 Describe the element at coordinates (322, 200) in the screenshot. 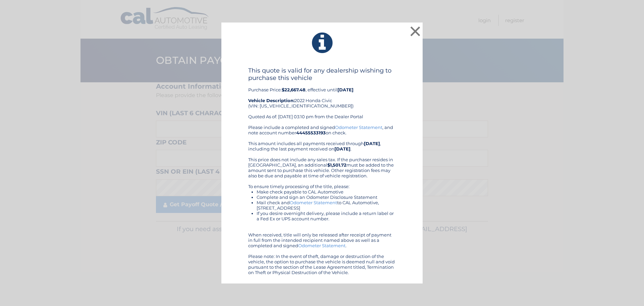

I see `div: Please include a completed and signed , and note account number on check. This amount includes al...` at that location.